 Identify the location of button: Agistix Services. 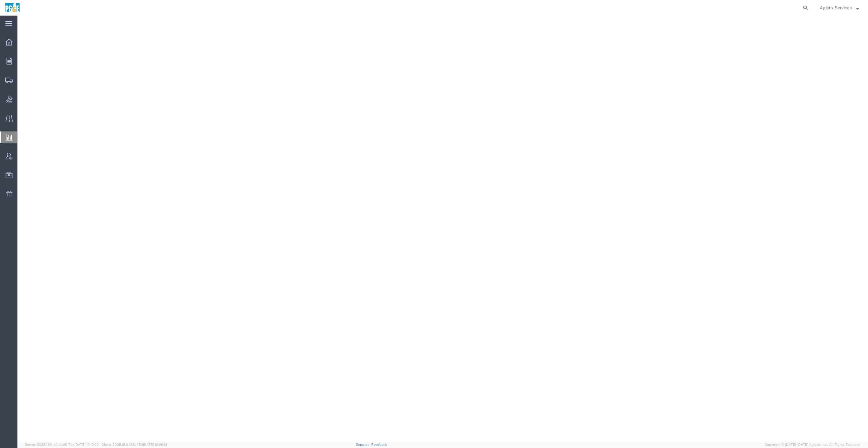
(839, 8).